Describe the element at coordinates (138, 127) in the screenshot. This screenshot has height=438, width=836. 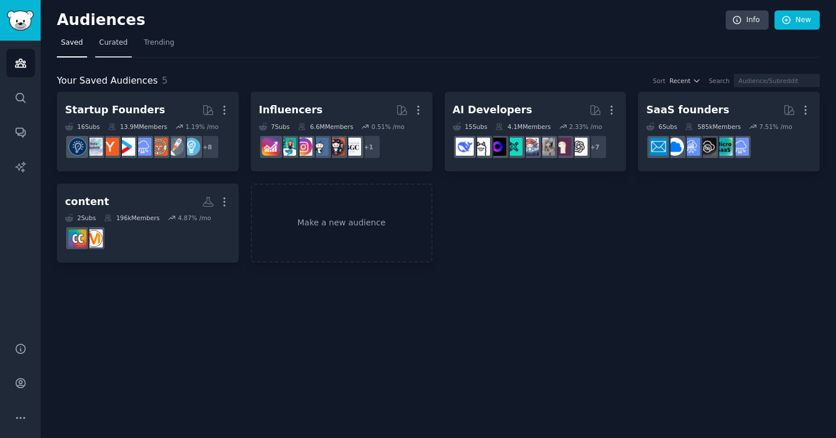
I see `div: 13.9M Members` at that location.